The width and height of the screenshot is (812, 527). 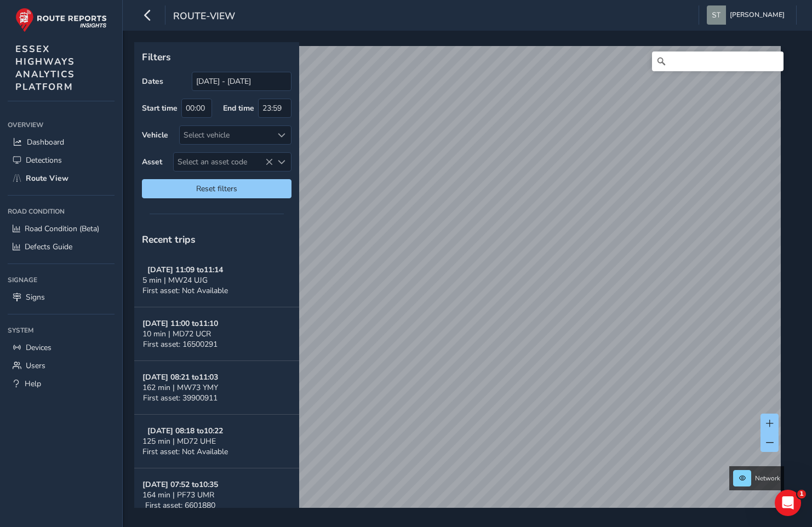 What do you see at coordinates (49, 247) in the screenshot?
I see `span: Defects Guide` at bounding box center [49, 247].